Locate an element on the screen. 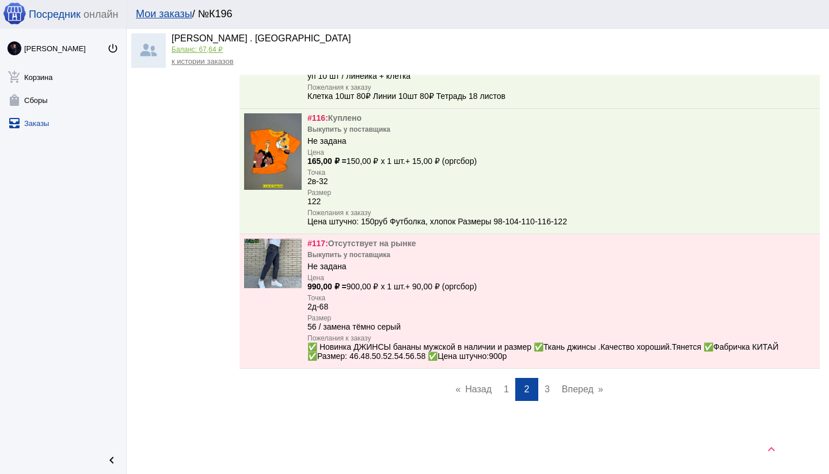 The image size is (829, 474). a: Мои заказы is located at coordinates (164, 14).